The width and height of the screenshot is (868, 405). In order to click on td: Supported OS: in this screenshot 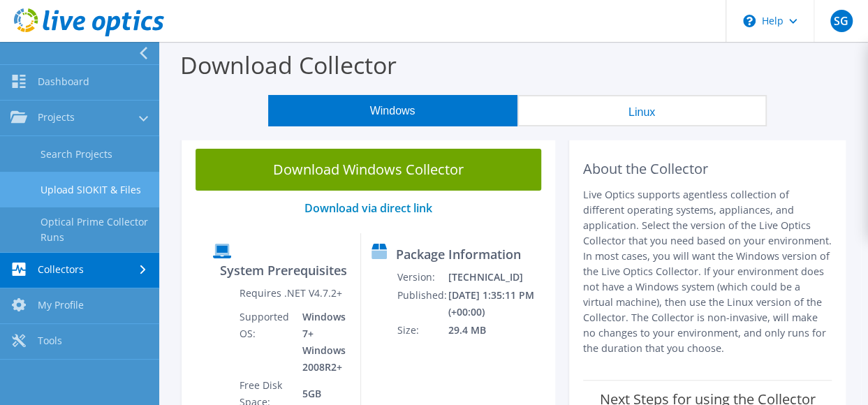, I will do `click(265, 342)`.